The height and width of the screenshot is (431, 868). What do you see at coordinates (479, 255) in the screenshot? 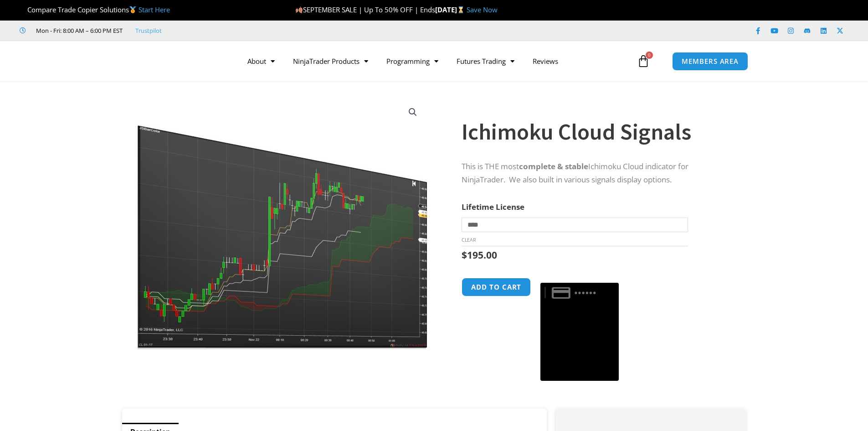
I see `bdi: 195.00` at bounding box center [479, 255].